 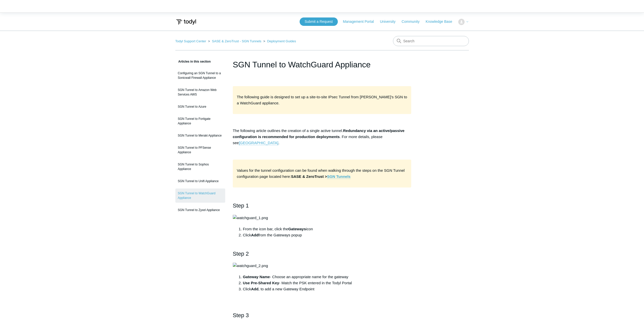 I want to click on span: Articles in this section, so click(x=193, y=62).